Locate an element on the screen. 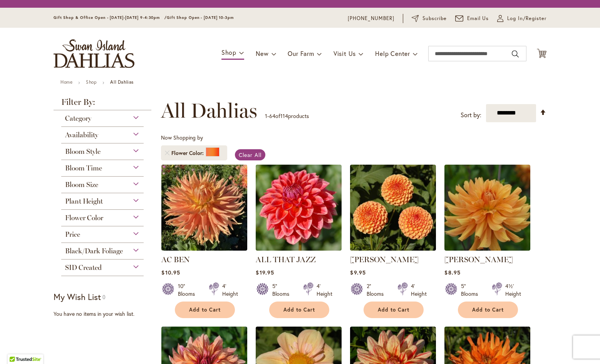 Image resolution: width=600 pixels, height=364 pixels. span: $9.95 is located at coordinates (358, 272).